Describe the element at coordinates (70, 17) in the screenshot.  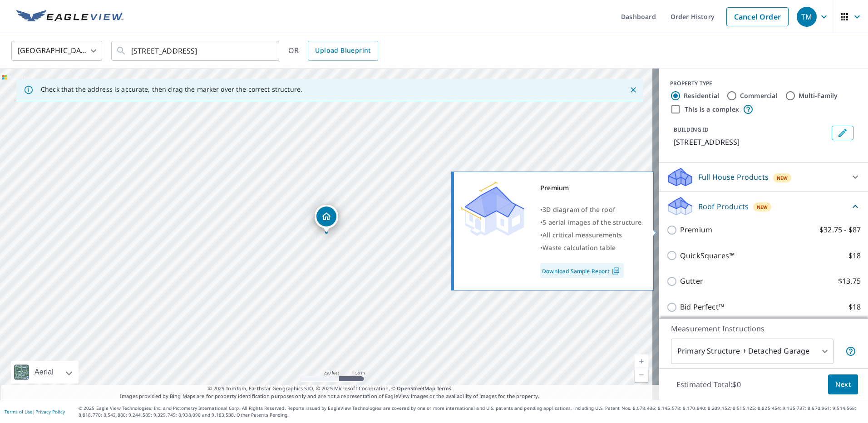
I see `img: EV Logo` at that location.